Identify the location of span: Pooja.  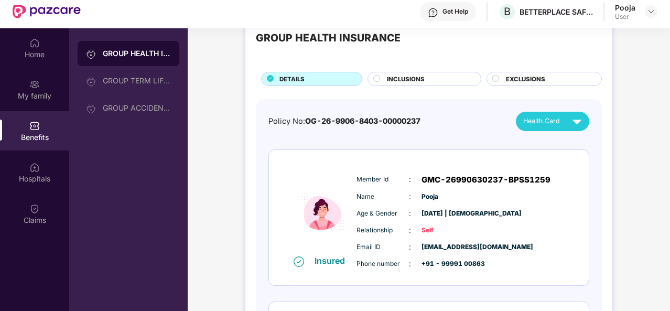
(448, 197).